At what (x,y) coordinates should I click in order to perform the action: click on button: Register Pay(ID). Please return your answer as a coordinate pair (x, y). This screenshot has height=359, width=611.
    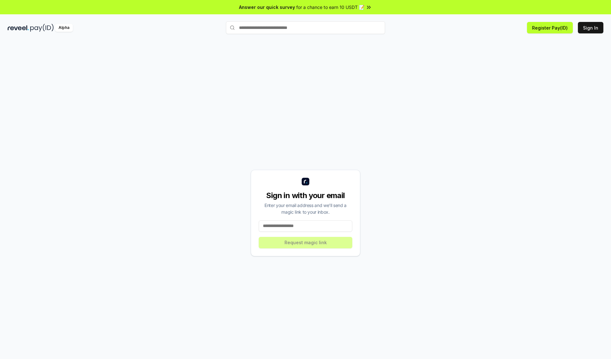
    Looking at the image, I should click on (550, 28).